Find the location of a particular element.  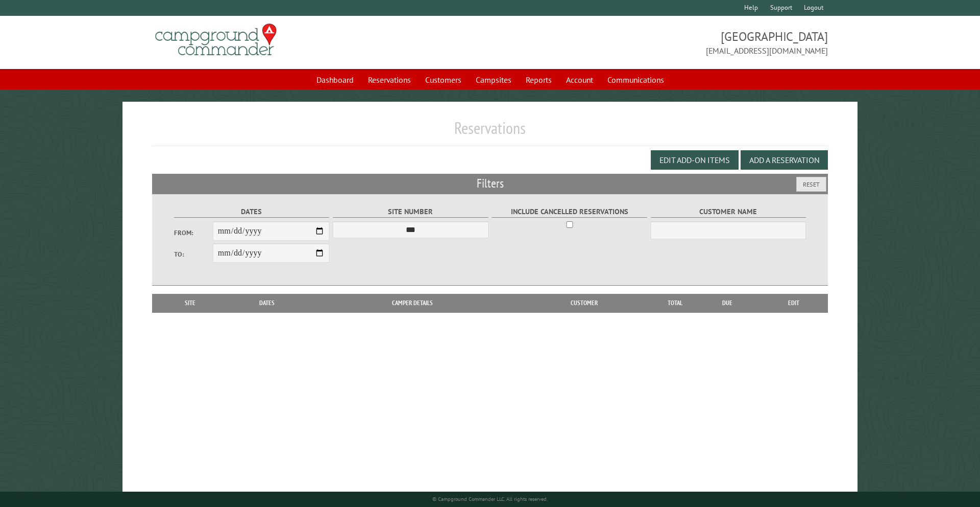

a: Reservations is located at coordinates (389, 80).